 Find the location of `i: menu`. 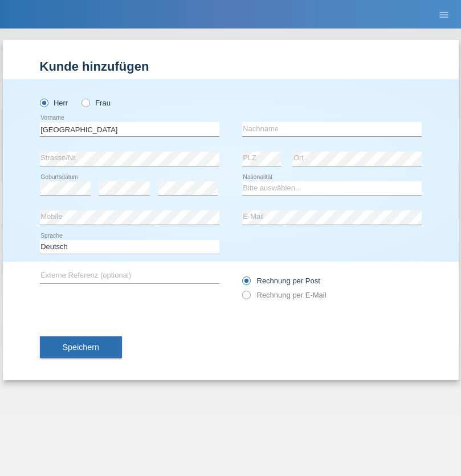

i: menu is located at coordinates (444, 15).